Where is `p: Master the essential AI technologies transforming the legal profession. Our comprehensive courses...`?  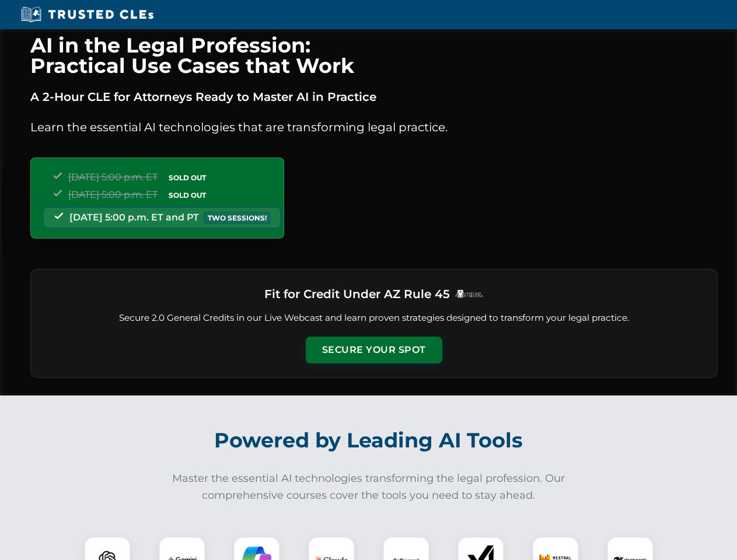 p: Master the essential AI technologies transforming the legal profession. Our comprehensive courses... is located at coordinates (368, 488).